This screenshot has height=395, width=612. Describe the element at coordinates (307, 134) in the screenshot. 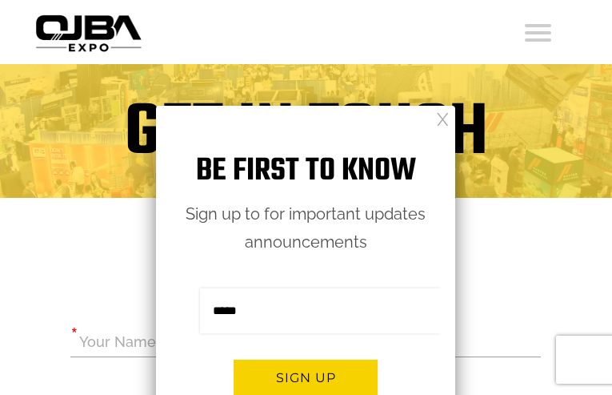

I see `h1: GET IN TOUCH` at that location.